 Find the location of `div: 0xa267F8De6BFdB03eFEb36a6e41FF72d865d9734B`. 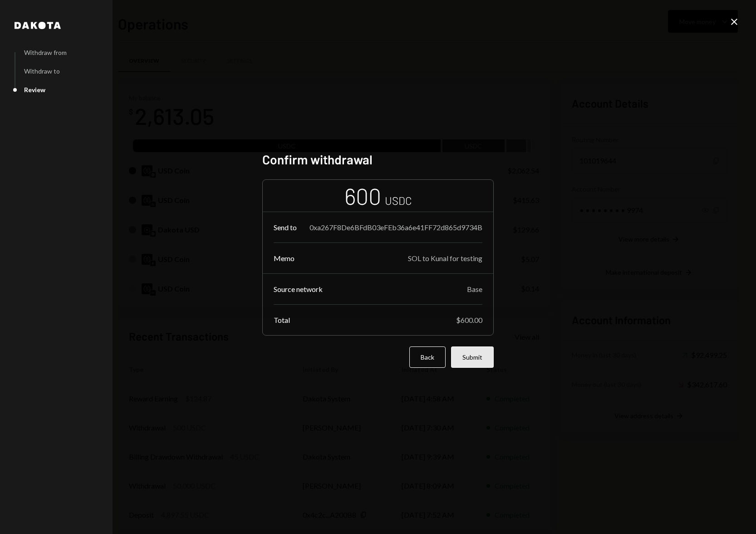

div: 0xa267F8De6BFdB03eFEb36a6e41FF72d865d9734B is located at coordinates (396, 227).